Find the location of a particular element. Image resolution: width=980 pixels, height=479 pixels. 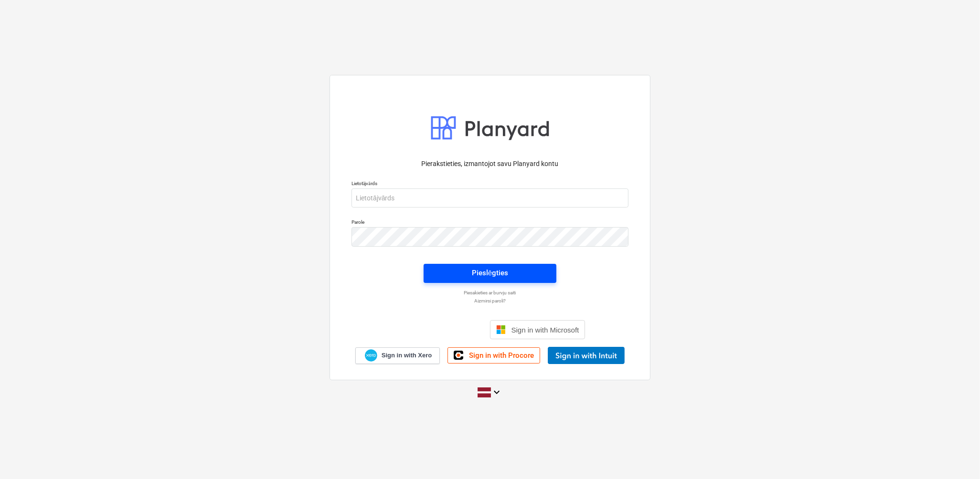

a: Piesakieties ar burvju saiti is located at coordinates (490, 293).